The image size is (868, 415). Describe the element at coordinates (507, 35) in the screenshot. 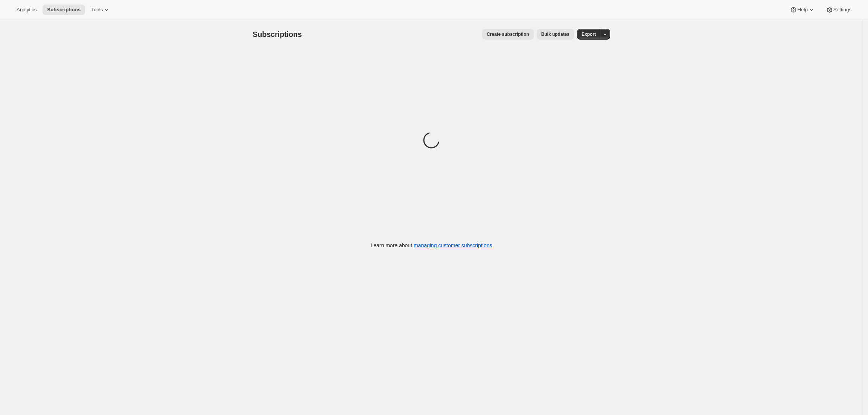

I see `span: Create subscription` at that location.